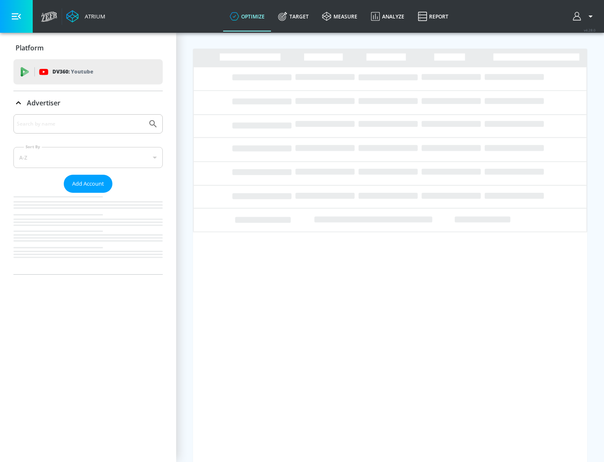  What do you see at coordinates (340, 16) in the screenshot?
I see `a: measure` at bounding box center [340, 16].